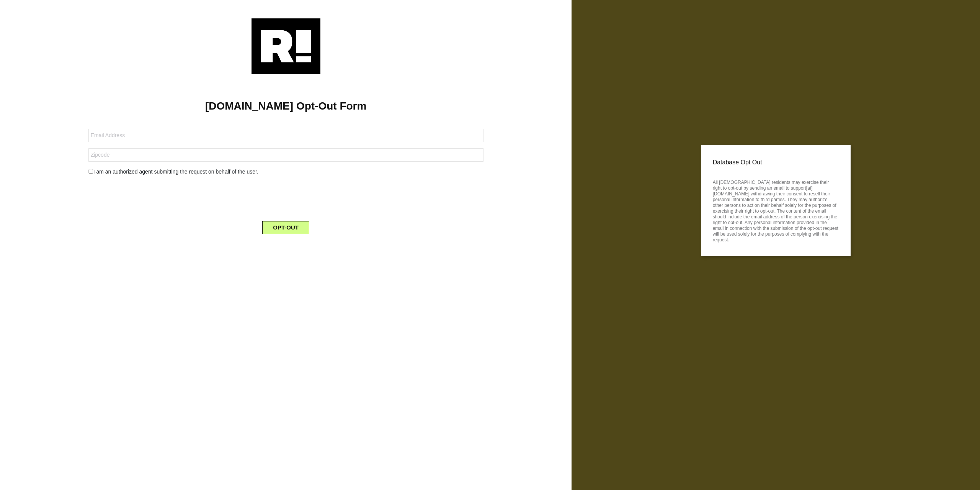 The height and width of the screenshot is (490, 980). Describe the element at coordinates (286, 135) in the screenshot. I see `input: Email Address` at that location.